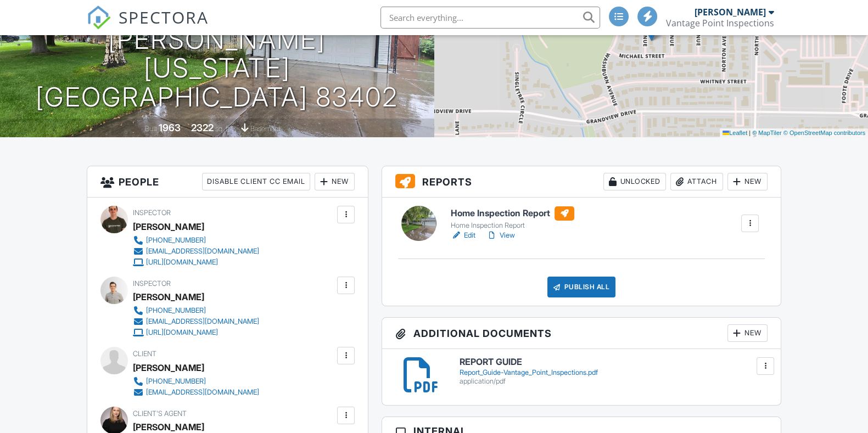 The height and width of the screenshot is (433, 868). What do you see at coordinates (613, 381) in the screenshot?
I see `div: application/pdf` at bounding box center [613, 381].